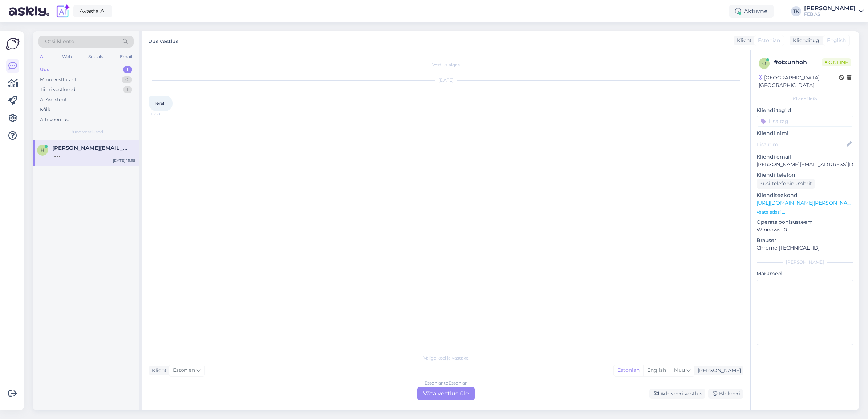  I want to click on span: English, so click(837, 40).